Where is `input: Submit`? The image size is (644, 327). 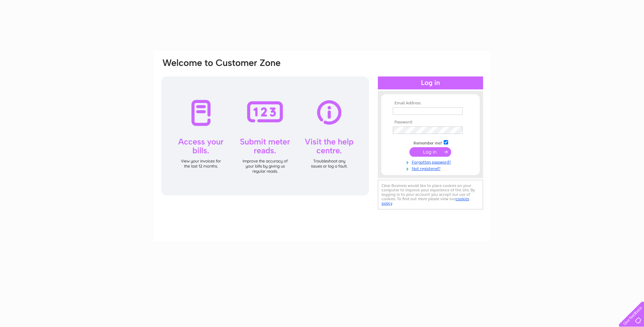
input: Submit is located at coordinates (430, 152).